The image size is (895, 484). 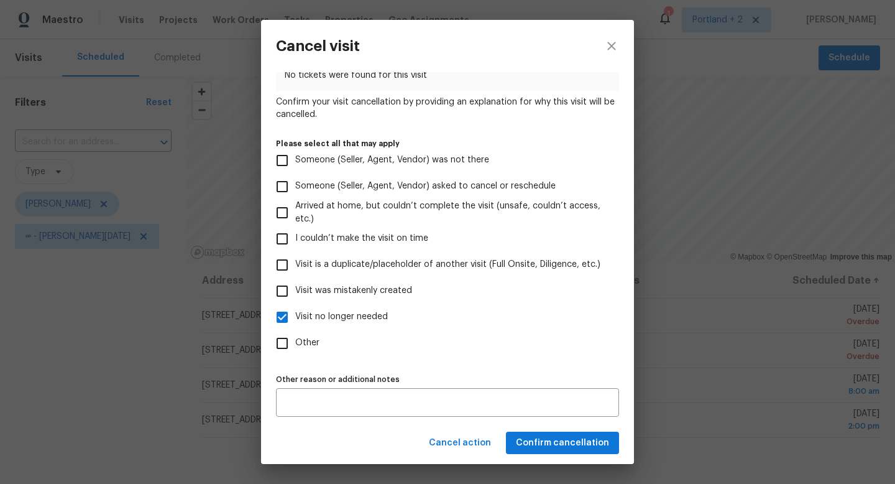 I want to click on span: Other, so click(x=307, y=342).